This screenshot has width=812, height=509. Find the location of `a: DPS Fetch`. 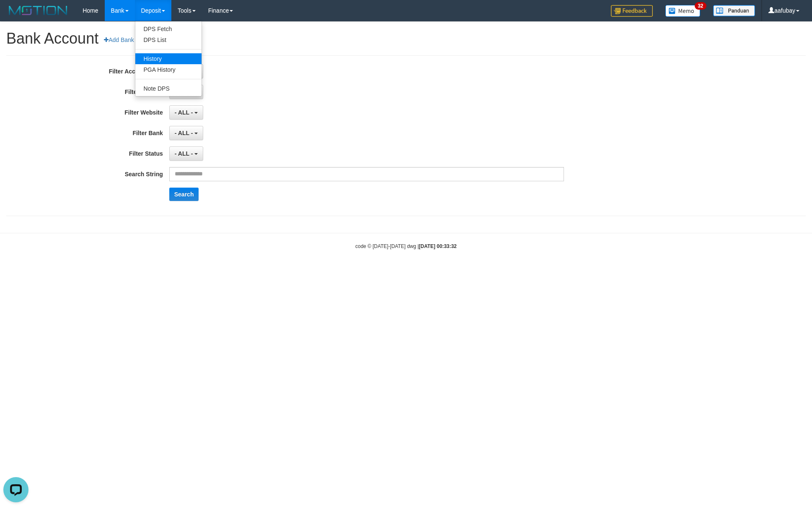

a: DPS Fetch is located at coordinates (169, 29).